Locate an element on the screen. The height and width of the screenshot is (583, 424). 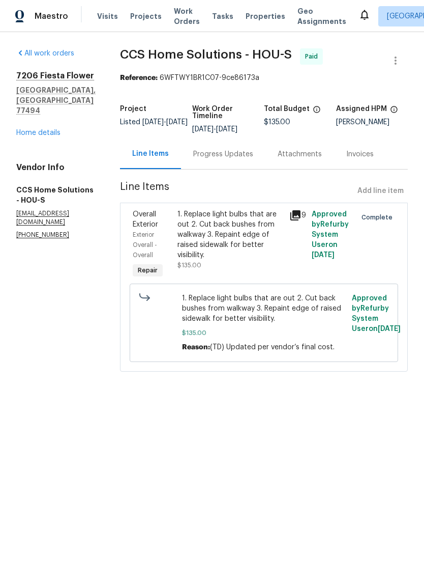
span: Properties is located at coordinates (266, 16).